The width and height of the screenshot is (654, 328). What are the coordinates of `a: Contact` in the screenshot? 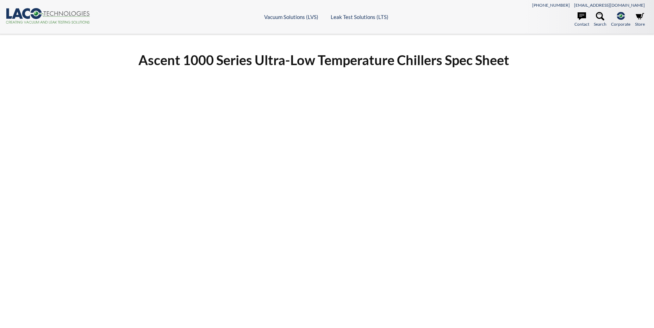 It's located at (582, 20).